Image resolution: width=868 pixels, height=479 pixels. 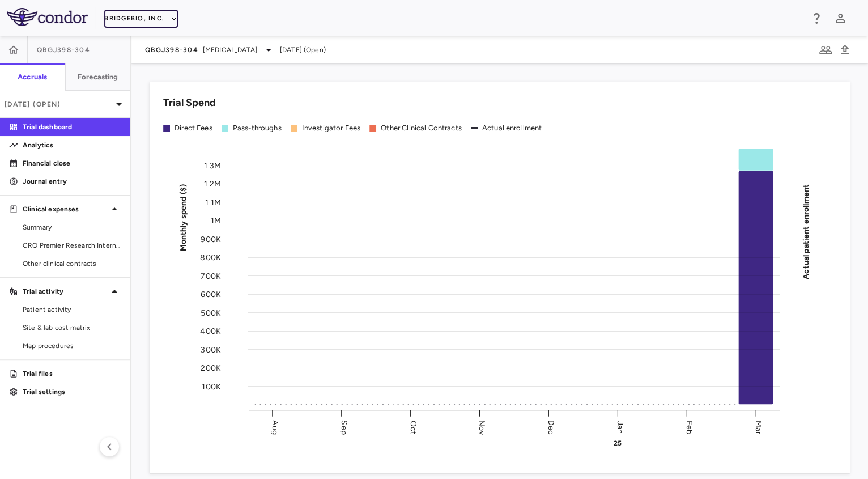 What do you see at coordinates (65, 291) in the screenshot?
I see `p: Trial activity` at bounding box center [65, 291].